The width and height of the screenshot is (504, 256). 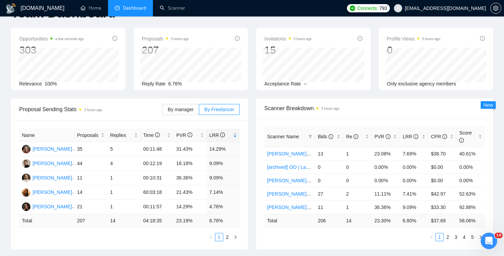 I want to click on span: Reply Rate, so click(x=154, y=84).